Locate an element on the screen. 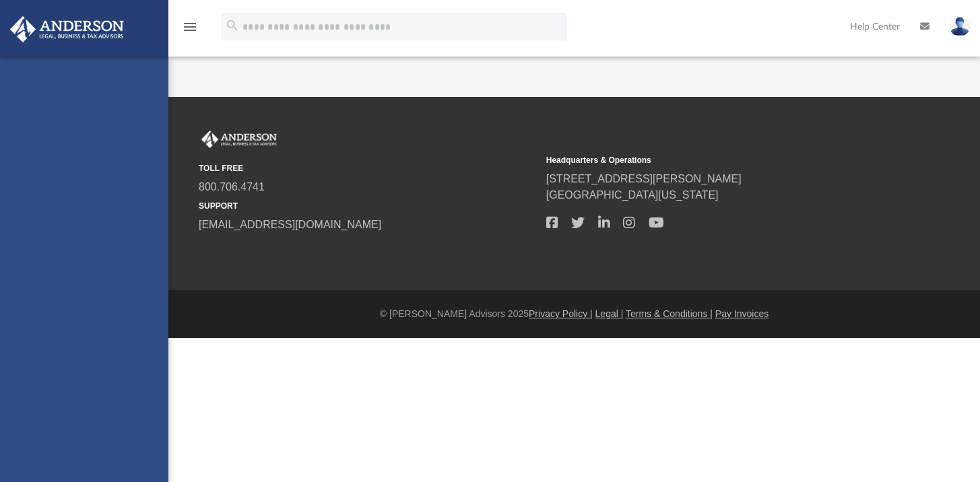 The image size is (980, 482). a: Pay Invoices is located at coordinates (741, 314).